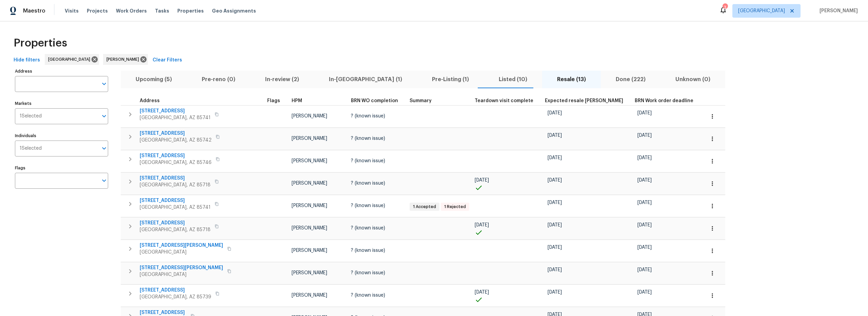 The height and width of the screenshot is (316, 868). I want to click on span: Visits, so click(72, 11).